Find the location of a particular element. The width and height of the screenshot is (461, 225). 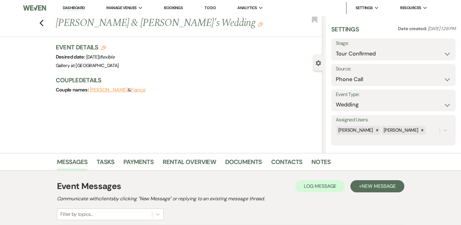

span: Settings is located at coordinates (364, 8).